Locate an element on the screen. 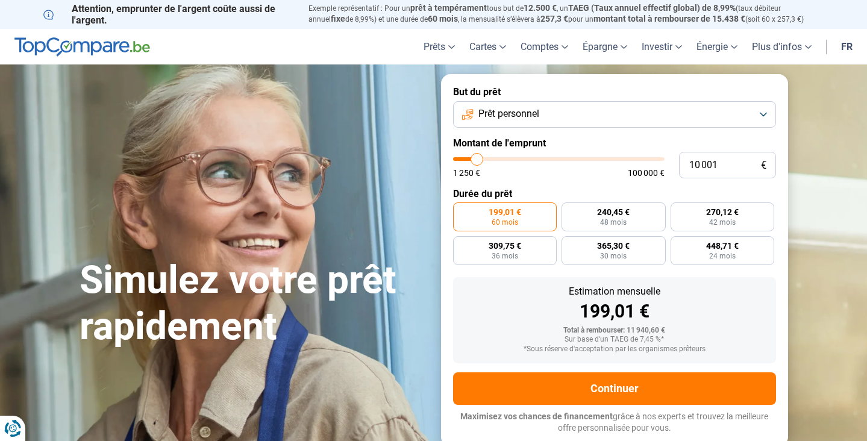 This screenshot has height=441, width=867. span: fixe is located at coordinates (338, 19).